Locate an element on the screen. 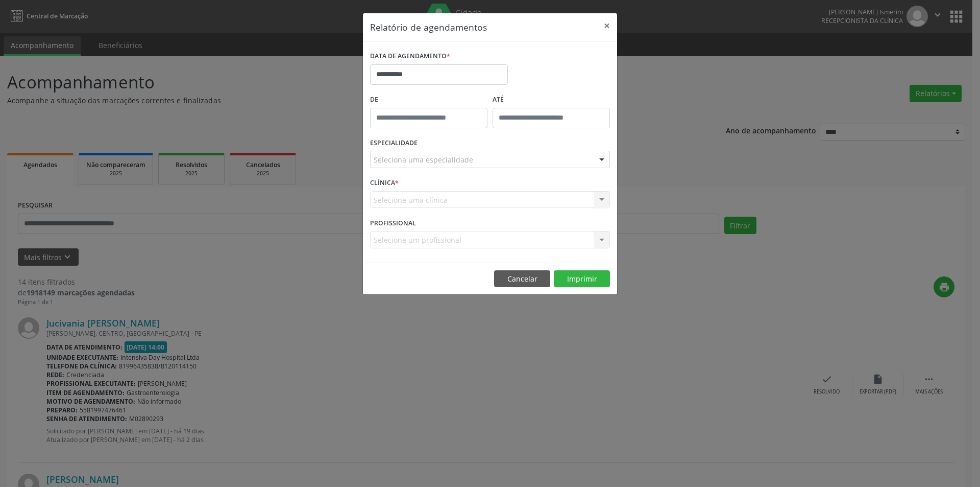  h5: Relatório de agendamentos is located at coordinates (429, 27).